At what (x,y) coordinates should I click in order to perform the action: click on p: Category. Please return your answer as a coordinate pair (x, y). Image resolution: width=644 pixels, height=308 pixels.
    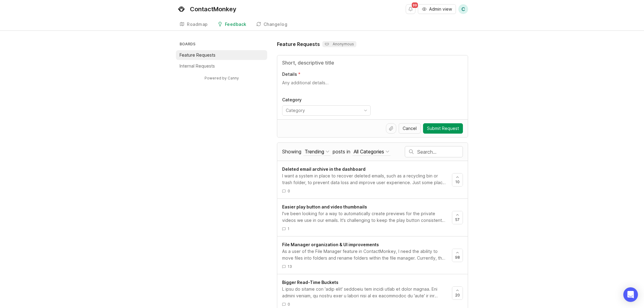
    Looking at the image, I should click on (326, 99).